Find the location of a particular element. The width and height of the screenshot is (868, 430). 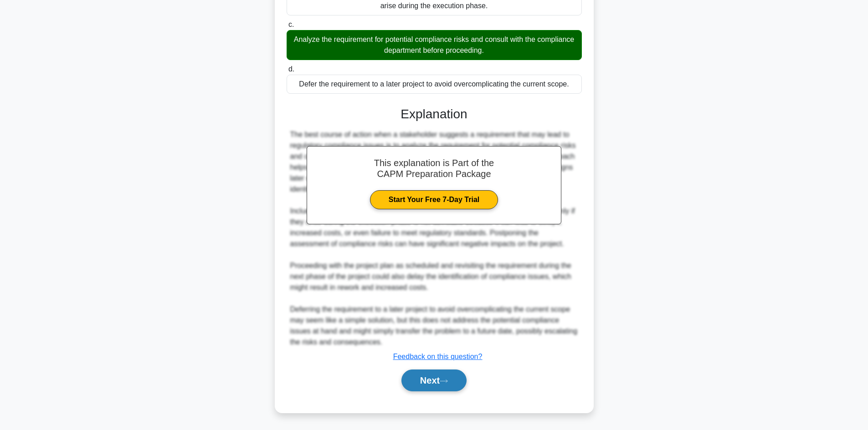

span: d. is located at coordinates (291, 69).